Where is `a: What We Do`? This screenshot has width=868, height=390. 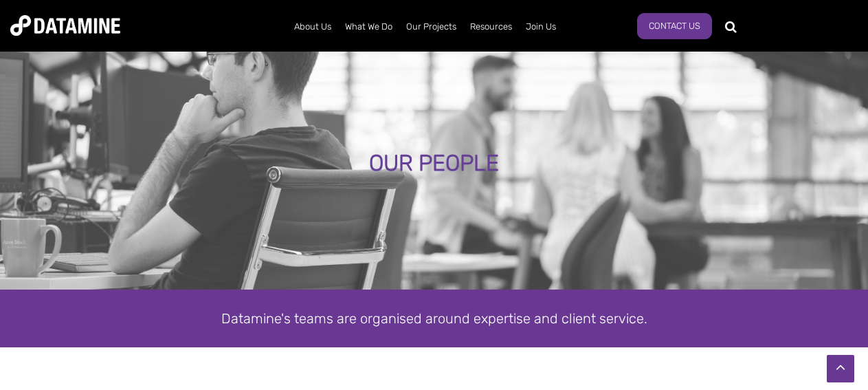
a: What We Do is located at coordinates (368, 27).